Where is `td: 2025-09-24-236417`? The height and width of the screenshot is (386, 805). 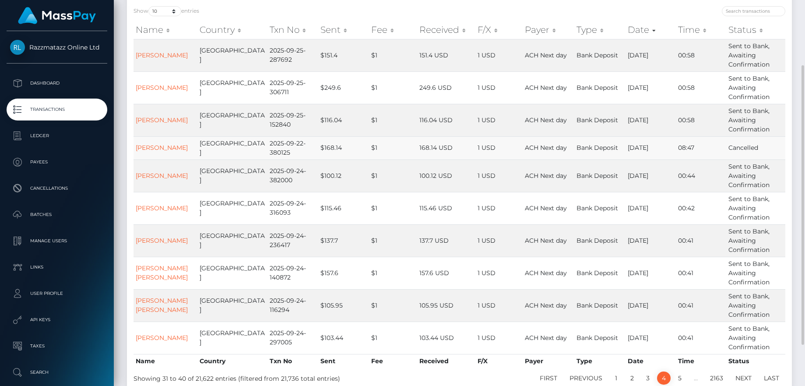
td: 2025-09-24-236417 is located at coordinates (293, 240).